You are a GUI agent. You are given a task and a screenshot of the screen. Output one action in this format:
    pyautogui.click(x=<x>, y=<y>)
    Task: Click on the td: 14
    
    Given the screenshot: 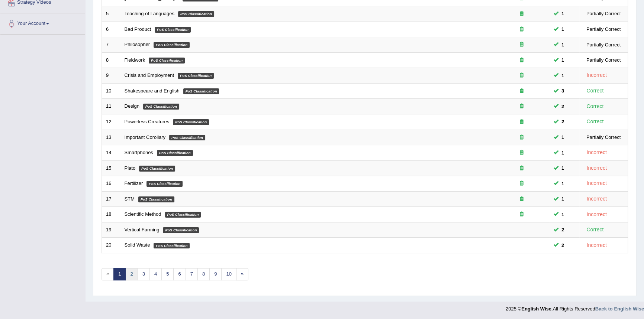 What is the action you would take?
    pyautogui.click(x=111, y=153)
    